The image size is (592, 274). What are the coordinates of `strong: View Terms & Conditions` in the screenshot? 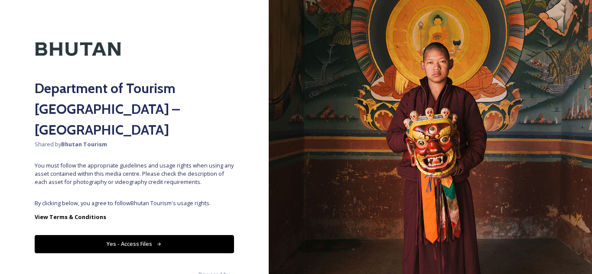 It's located at (70, 217).